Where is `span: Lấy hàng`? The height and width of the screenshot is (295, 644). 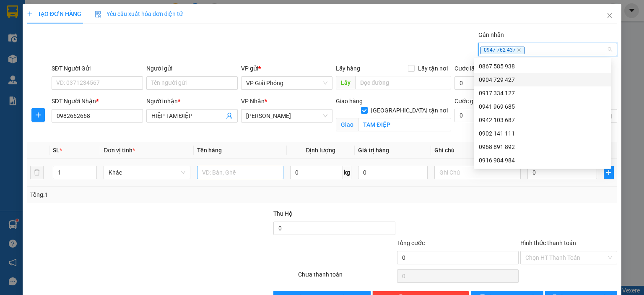 span: Lấy hàng is located at coordinates (348, 69).